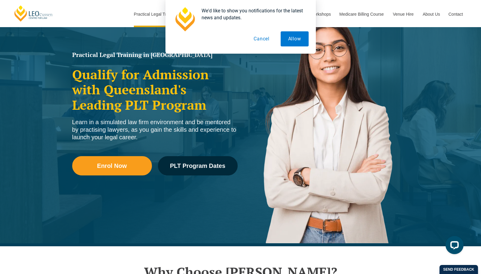 The width and height of the screenshot is (481, 274). What do you see at coordinates (14, 11) in the screenshot?
I see `button: Open LiveChat chat widget` at bounding box center [14, 11].